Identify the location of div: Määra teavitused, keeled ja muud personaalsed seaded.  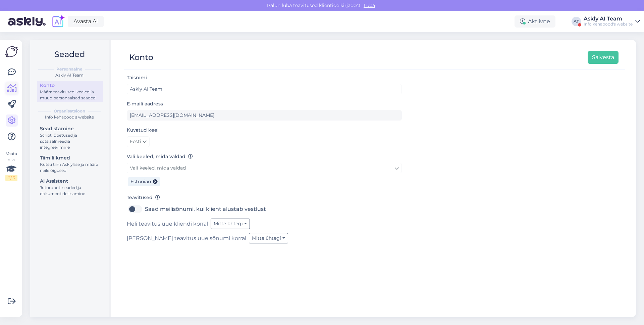
(70, 95).